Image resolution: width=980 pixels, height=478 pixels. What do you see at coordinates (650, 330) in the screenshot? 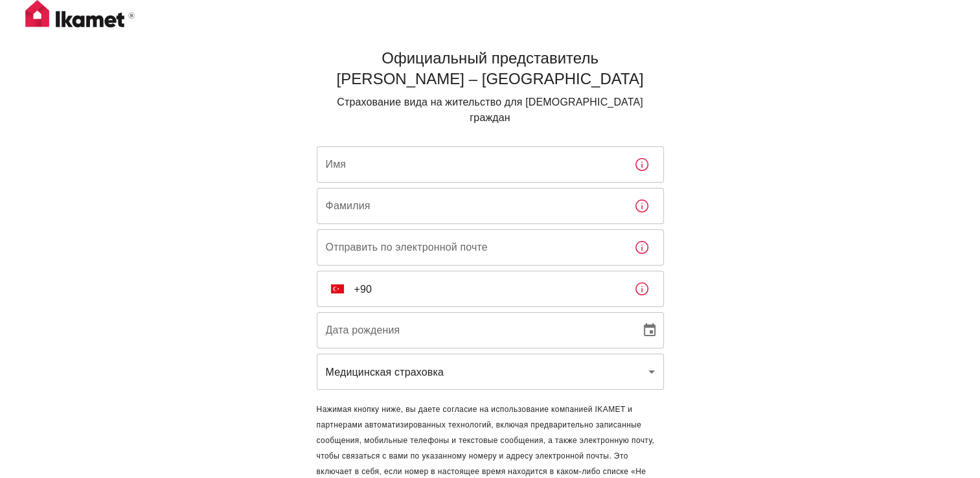
I see `button: Выберите дату` at bounding box center [650, 330].